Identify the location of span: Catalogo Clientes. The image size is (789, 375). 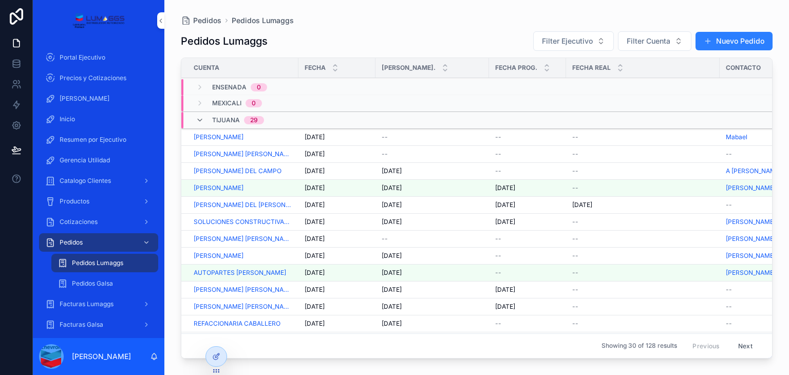
(85, 181).